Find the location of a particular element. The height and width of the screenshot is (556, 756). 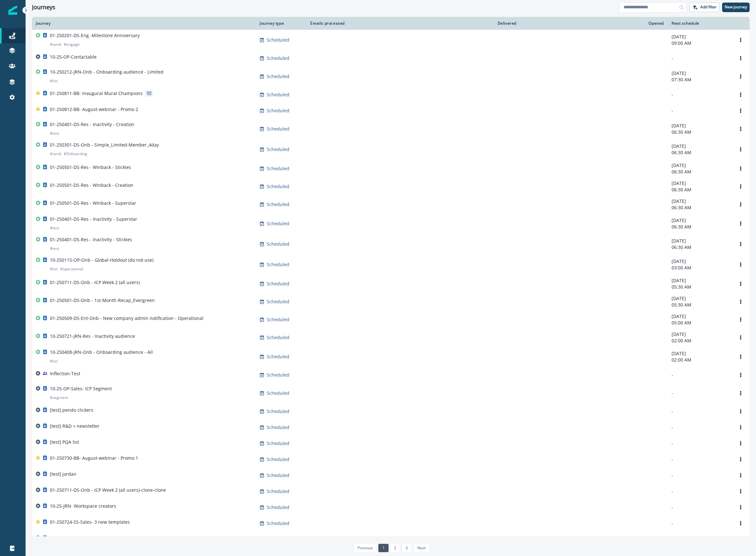

p: 01-250812-BB- August-webinar - Promo 2 is located at coordinates (94, 110).